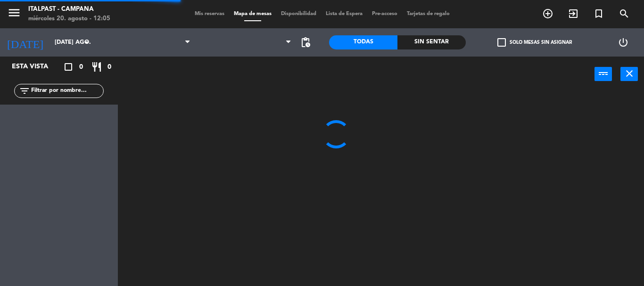 Image resolution: width=644 pixels, height=286 pixels. Describe the element at coordinates (209, 14) in the screenshot. I see `span: Mis reservas` at that location.